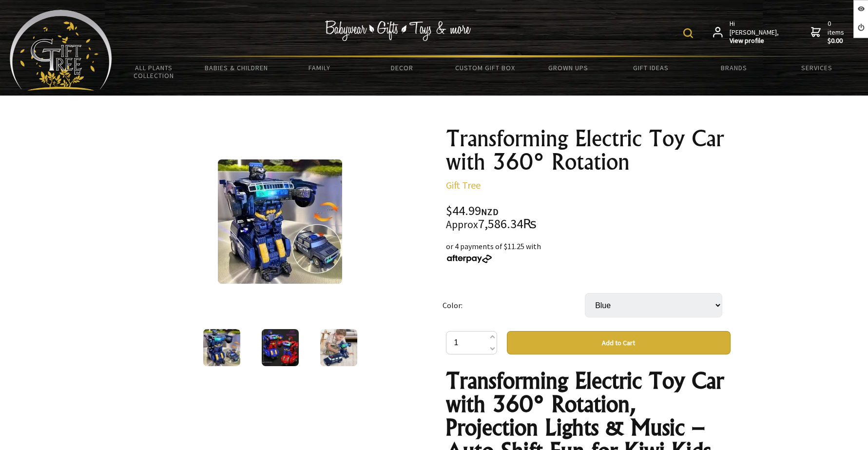  Describe the element at coordinates (462, 224) in the screenshot. I see `small: Approx` at that location.